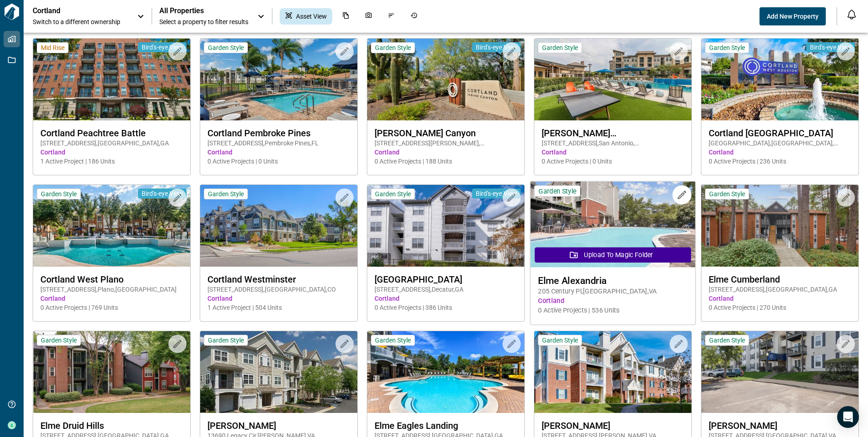 This screenshot has width=868, height=437. I want to click on span: Elme Alexandria, so click(613, 280).